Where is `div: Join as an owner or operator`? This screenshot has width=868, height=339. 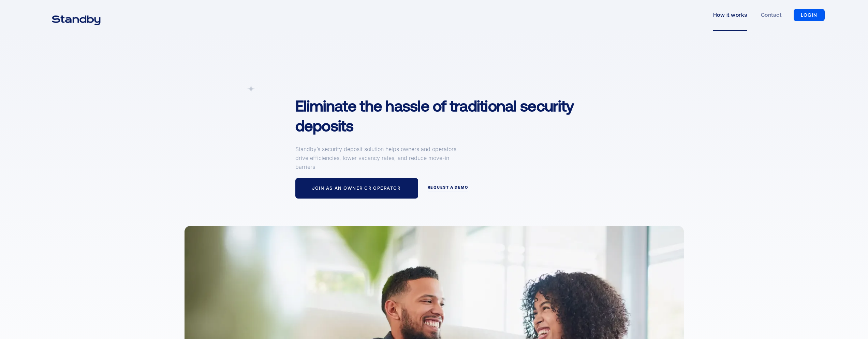
div: Join as an owner or operator is located at coordinates (356, 188).